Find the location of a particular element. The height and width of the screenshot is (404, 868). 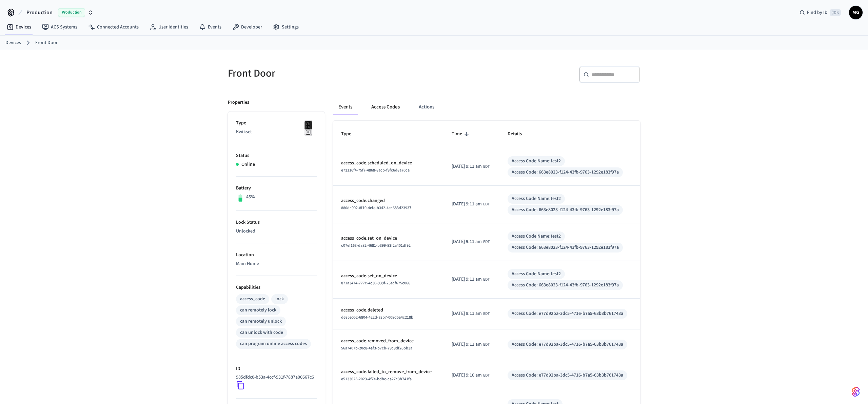

p: Properties is located at coordinates (238, 102).